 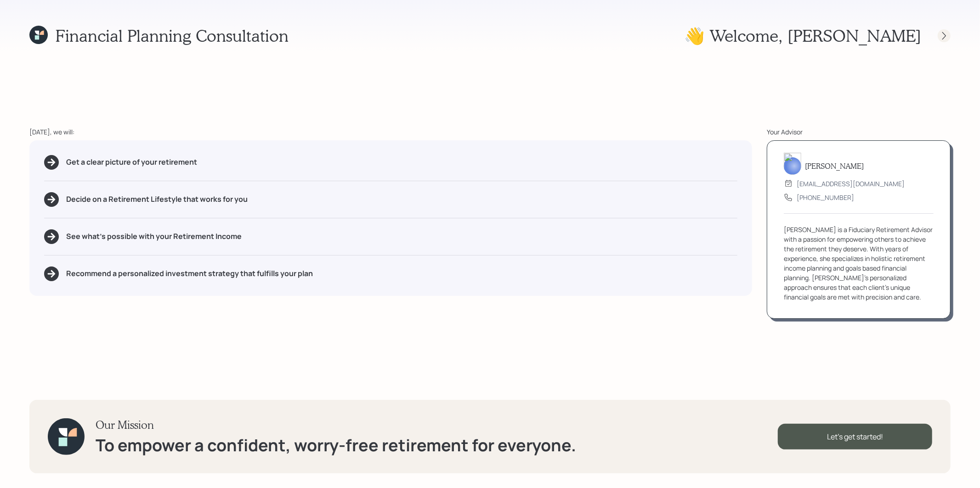 I want to click on h5: Recommend a personalized investment strategy that fulfills your plan, so click(x=189, y=274).